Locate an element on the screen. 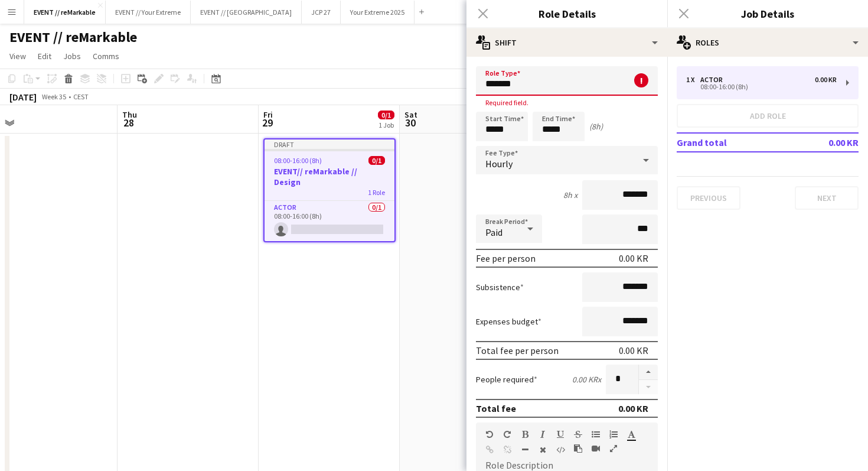 Image resolution: width=868 pixels, height=471 pixels. span: 1 Role is located at coordinates (376, 192).